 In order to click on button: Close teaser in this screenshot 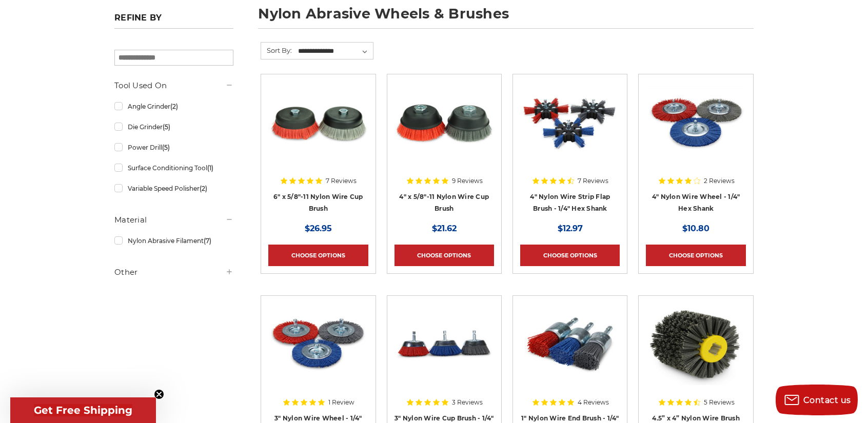, I will do `click(159, 395)`.